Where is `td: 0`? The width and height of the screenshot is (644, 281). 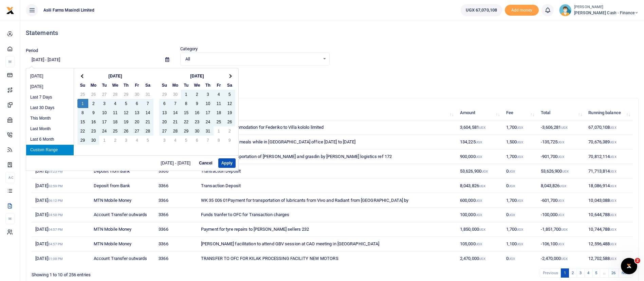 td: 0 is located at coordinates (520, 215).